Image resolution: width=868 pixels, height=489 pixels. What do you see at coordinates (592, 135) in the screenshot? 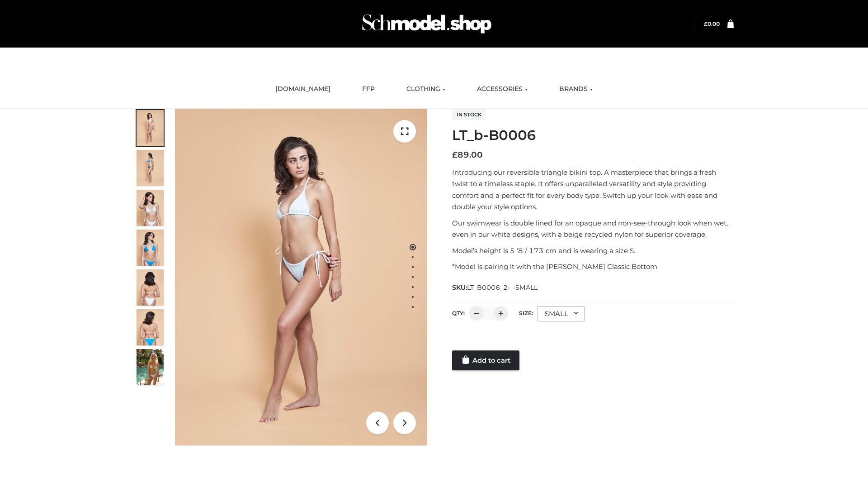
I see `h1: LT_b-B0006` at bounding box center [592, 135].